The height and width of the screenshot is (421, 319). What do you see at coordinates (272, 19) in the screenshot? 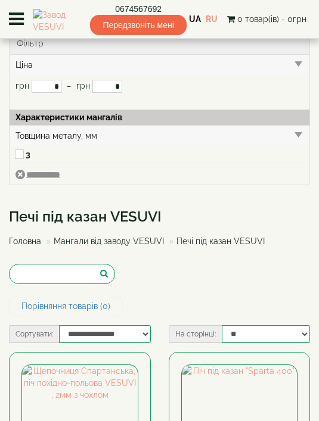
I see `span: 0 товар(ів) - 0грн` at bounding box center [272, 19].